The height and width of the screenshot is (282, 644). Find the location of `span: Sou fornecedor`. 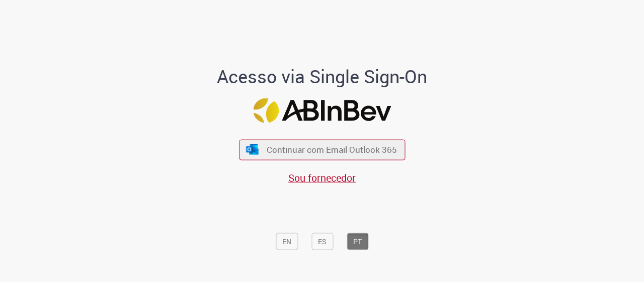

span: Sou fornecedor is located at coordinates (322, 177).